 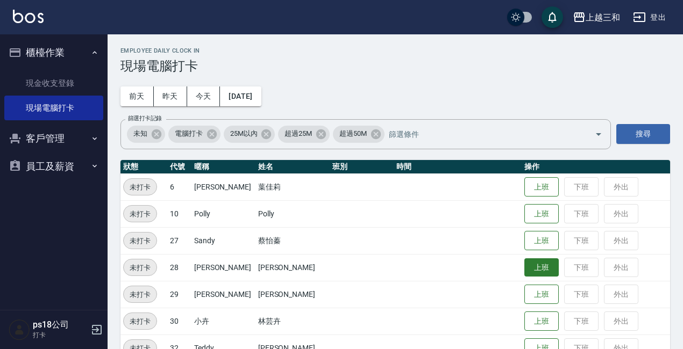 I want to click on h5: ps18公司, so click(x=60, y=325).